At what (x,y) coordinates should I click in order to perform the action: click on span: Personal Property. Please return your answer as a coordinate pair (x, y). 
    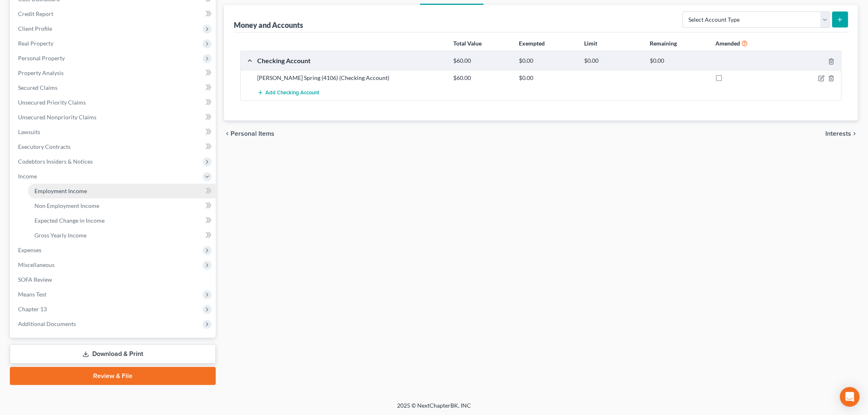
    Looking at the image, I should click on (41, 58).